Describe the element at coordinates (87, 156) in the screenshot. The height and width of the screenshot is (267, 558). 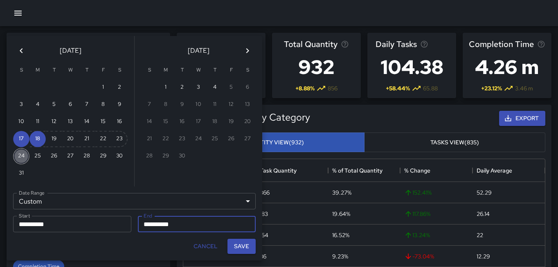
I see `button: 28` at that location.